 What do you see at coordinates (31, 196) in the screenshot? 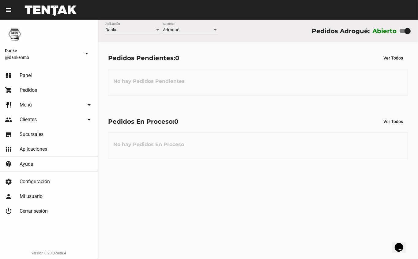
I see `span: Mi usuario` at bounding box center [31, 196].